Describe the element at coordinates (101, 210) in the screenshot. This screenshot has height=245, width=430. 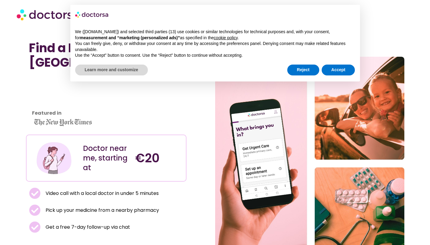
I see `span: Pick up your medicine from a nearby pharmacy` at that location.